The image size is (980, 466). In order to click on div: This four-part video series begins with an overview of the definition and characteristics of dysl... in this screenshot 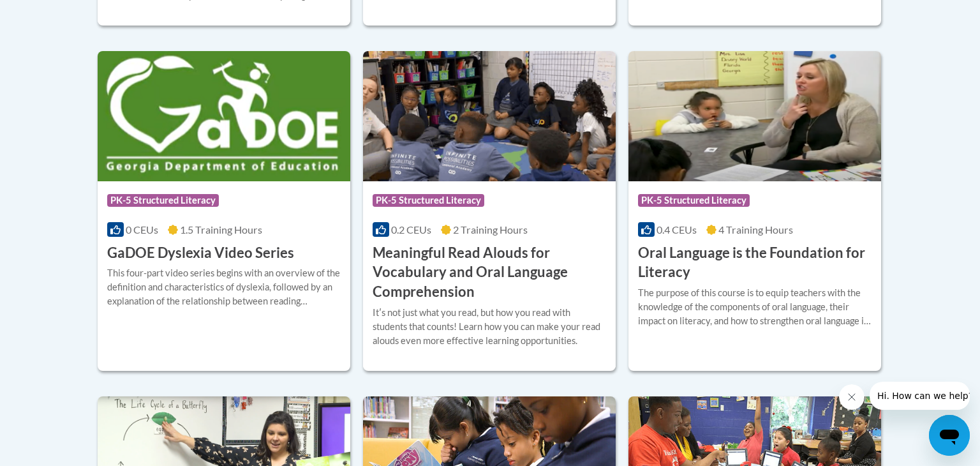, I will do `click(224, 287)`.